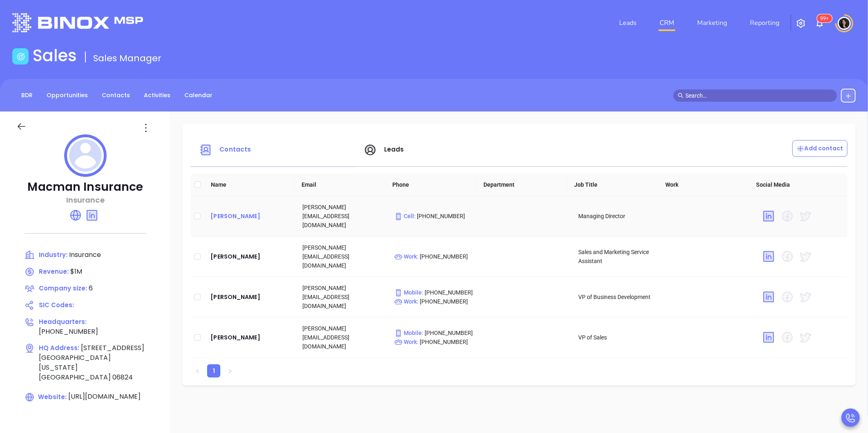 The height and width of the screenshot is (433, 868). Describe the element at coordinates (127, 58) in the screenshot. I see `span: Sales Manager` at that location.